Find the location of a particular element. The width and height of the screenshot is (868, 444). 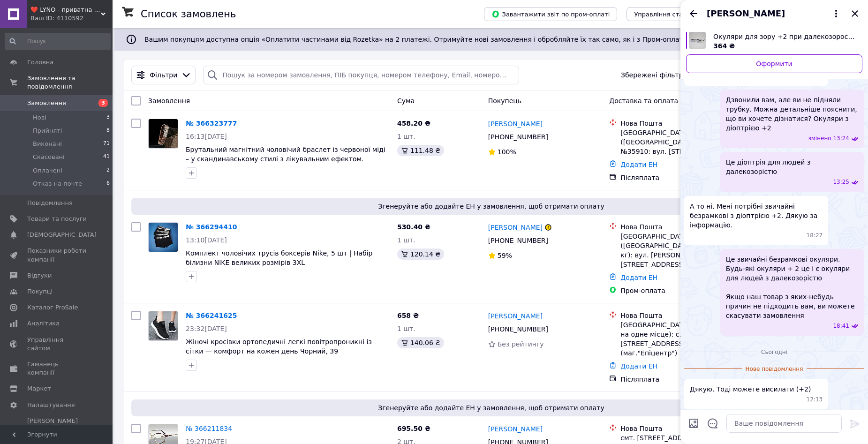

button: Назад is located at coordinates (693, 14).